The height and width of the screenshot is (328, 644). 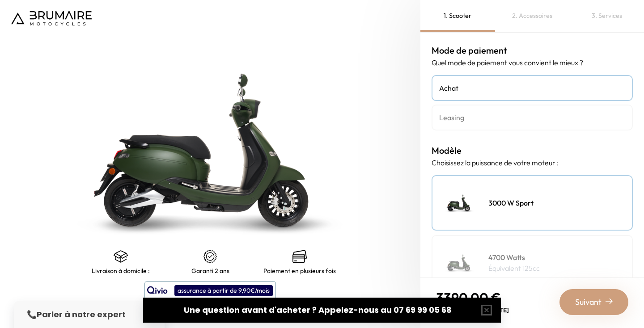 I want to click on a: Leasing, so click(x=532, y=118).